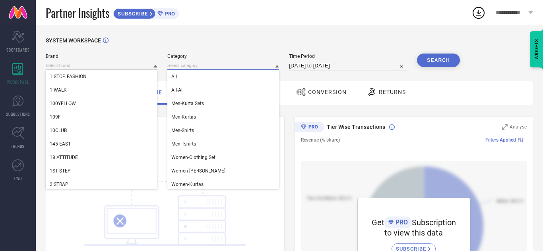  I want to click on span: SYSTEM WORKSPACE, so click(73, 41).